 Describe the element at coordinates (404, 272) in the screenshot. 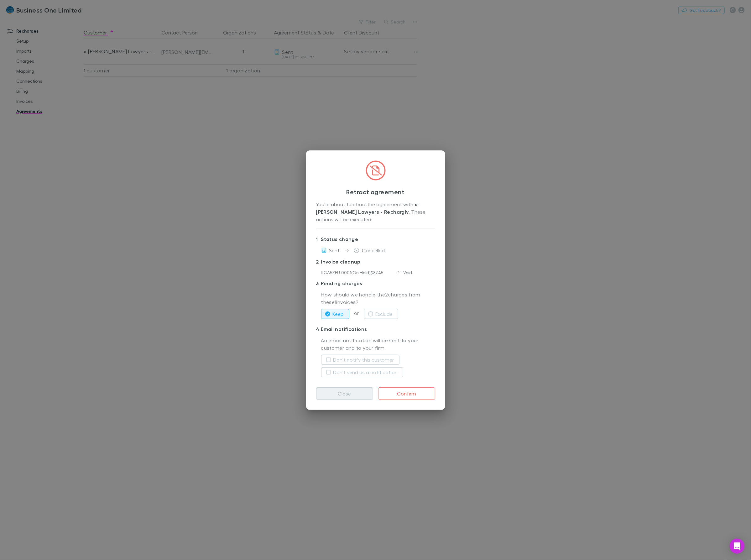

I see `div: Void` at that location.